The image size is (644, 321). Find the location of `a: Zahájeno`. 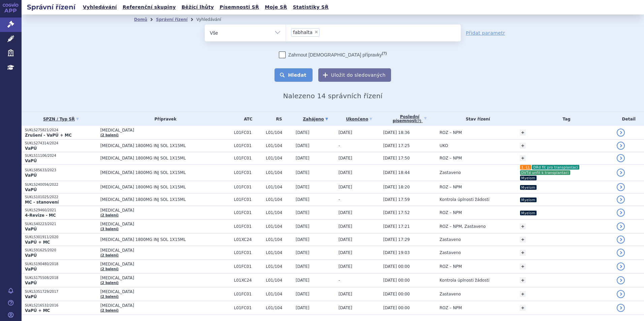

a: Zahájeno is located at coordinates (315, 119).